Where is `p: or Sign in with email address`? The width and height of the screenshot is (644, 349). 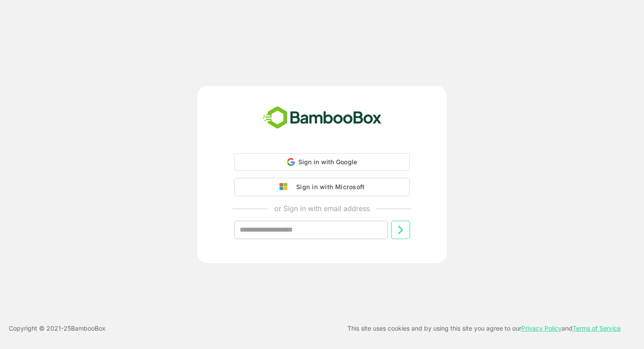
p: or Sign in with email address is located at coordinates (322, 208).